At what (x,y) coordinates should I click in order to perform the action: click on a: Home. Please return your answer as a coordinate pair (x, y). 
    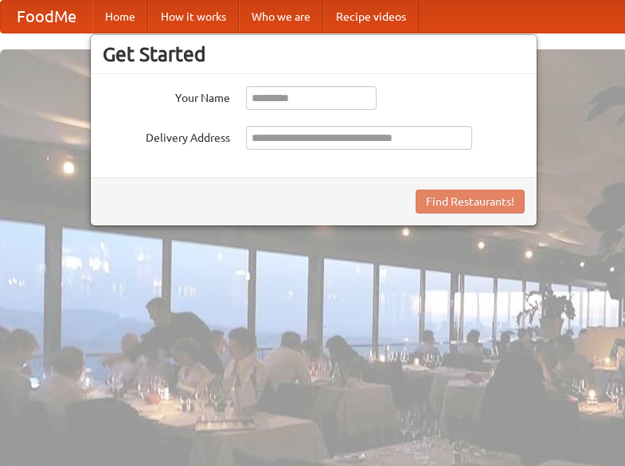
    Looking at the image, I should click on (120, 17).